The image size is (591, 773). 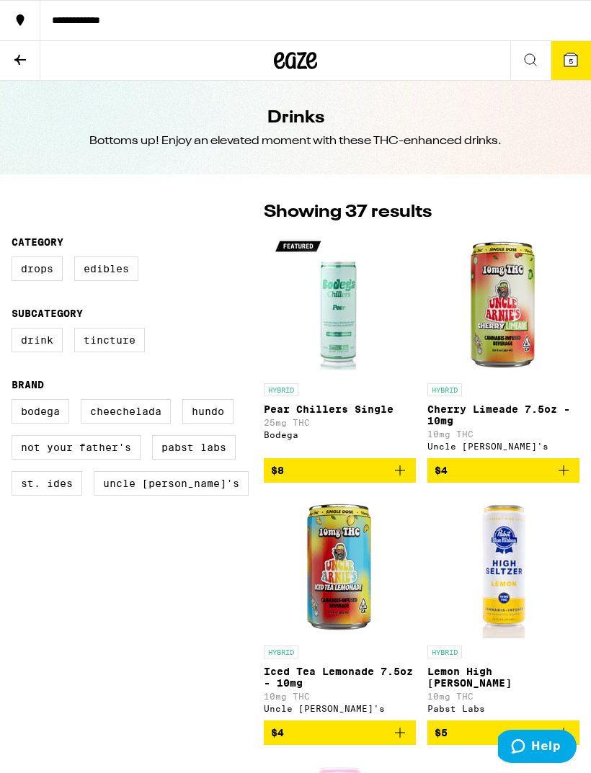 I want to click on img: Uncle Arnie's - Iced Tea Lemonade 7.5oz - 10mg, so click(x=340, y=566).